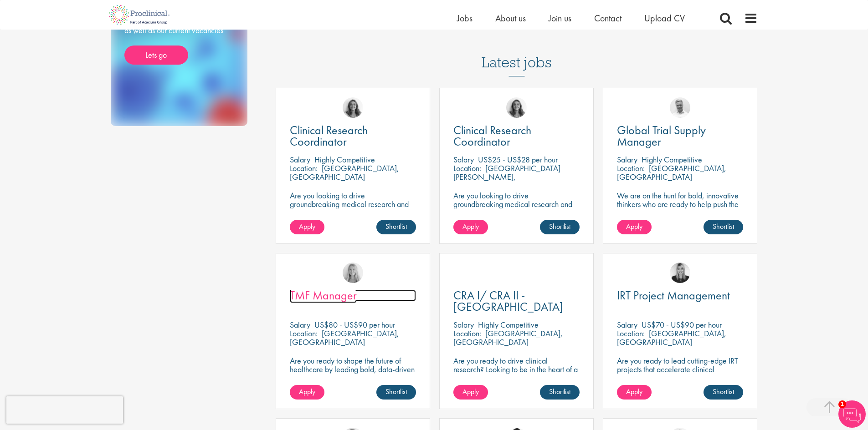 The height and width of the screenshot is (430, 868). What do you see at coordinates (516, 208) in the screenshot?
I see `p: Are you looking to drive groundbreaking medical research and make a real impact? Join our client ...` at bounding box center [516, 208].